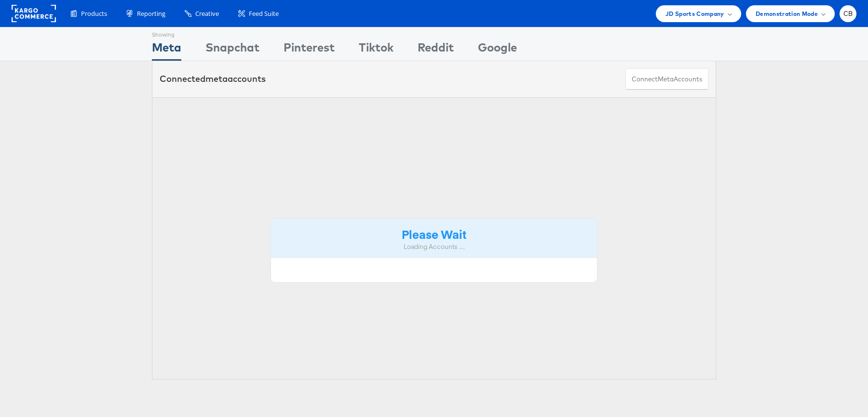  What do you see at coordinates (497, 50) in the screenshot?
I see `div: Google` at bounding box center [497, 50].